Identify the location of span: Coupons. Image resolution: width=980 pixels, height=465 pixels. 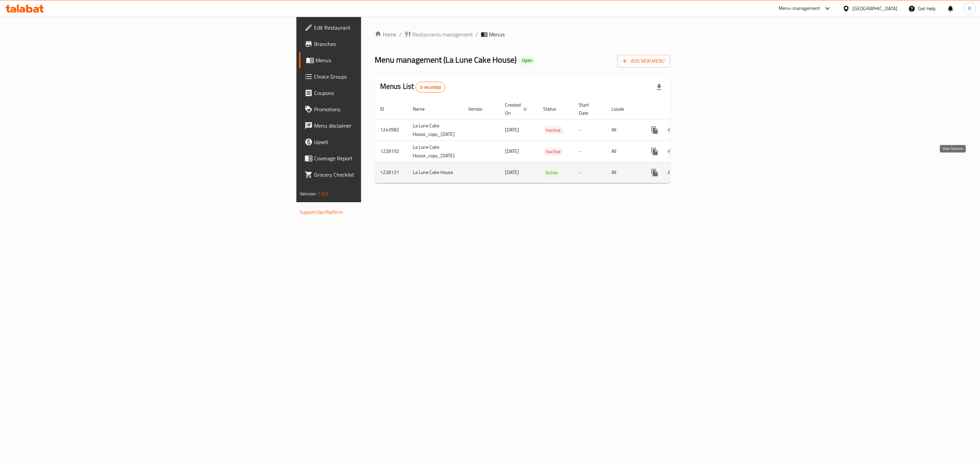
(384, 93).